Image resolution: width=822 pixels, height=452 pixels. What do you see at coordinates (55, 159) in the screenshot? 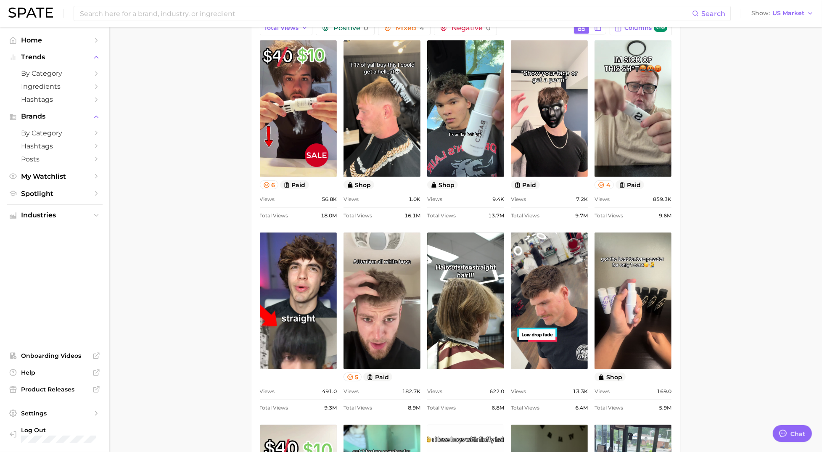
I see `a: Posts` at bounding box center [55, 159].